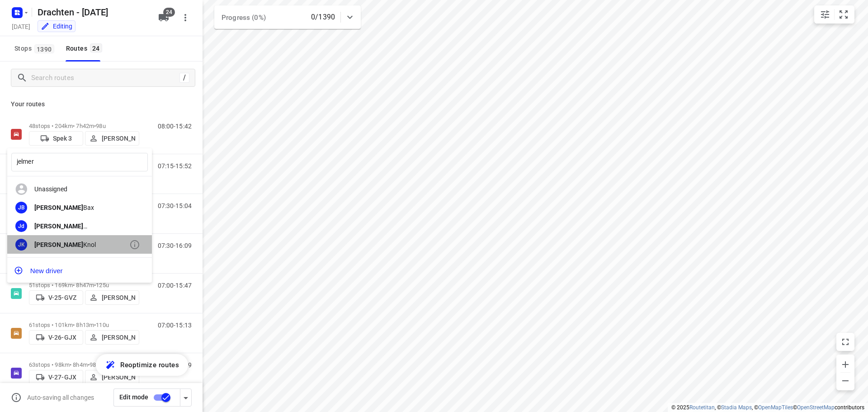 This screenshot has width=868, height=412. Describe the element at coordinates (80, 270) in the screenshot. I see `button: New driver` at that location.